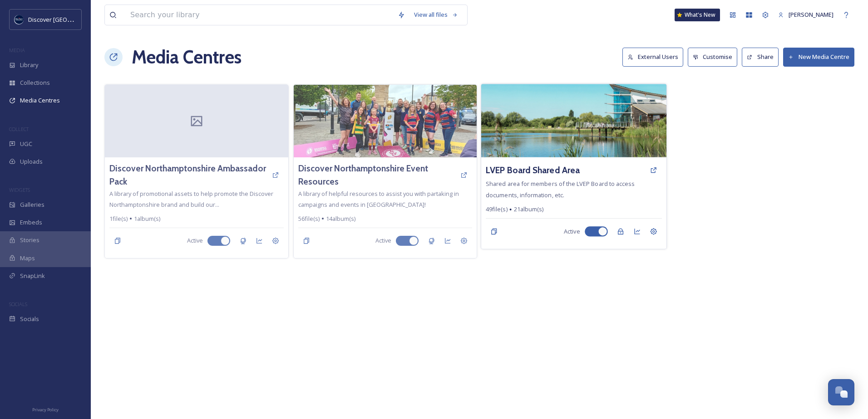 The height and width of the screenshot is (419, 868). What do you see at coordinates (760, 57) in the screenshot?
I see `button: Share` at bounding box center [760, 57].